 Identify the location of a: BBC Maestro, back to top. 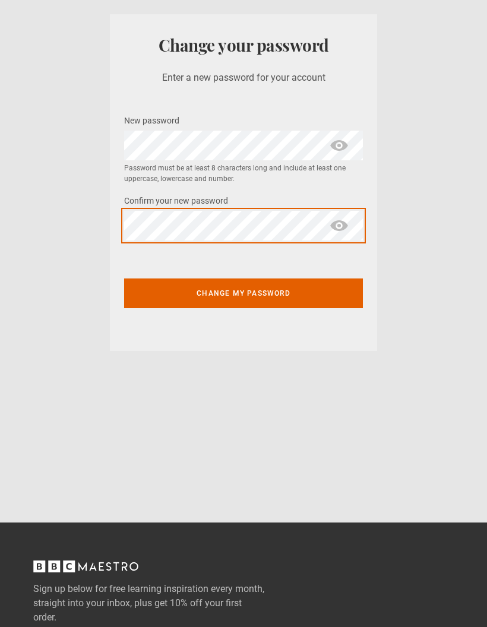
(86, 570).